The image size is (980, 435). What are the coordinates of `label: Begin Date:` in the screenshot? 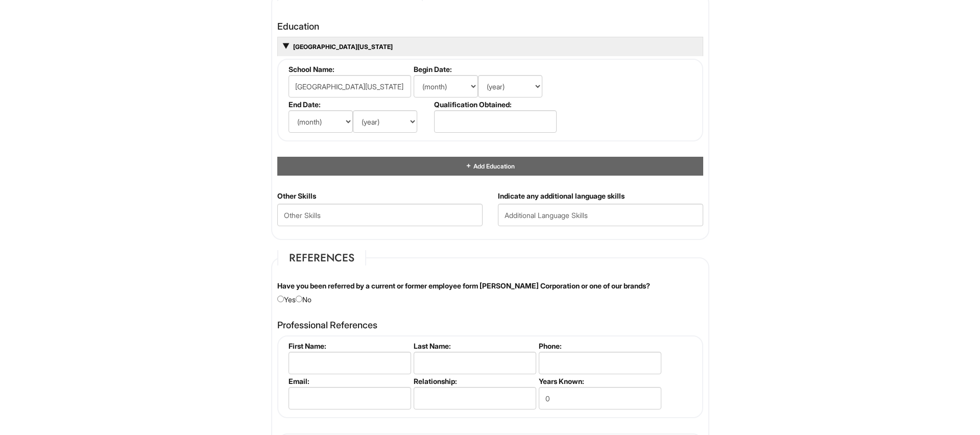 It's located at (484, 68).